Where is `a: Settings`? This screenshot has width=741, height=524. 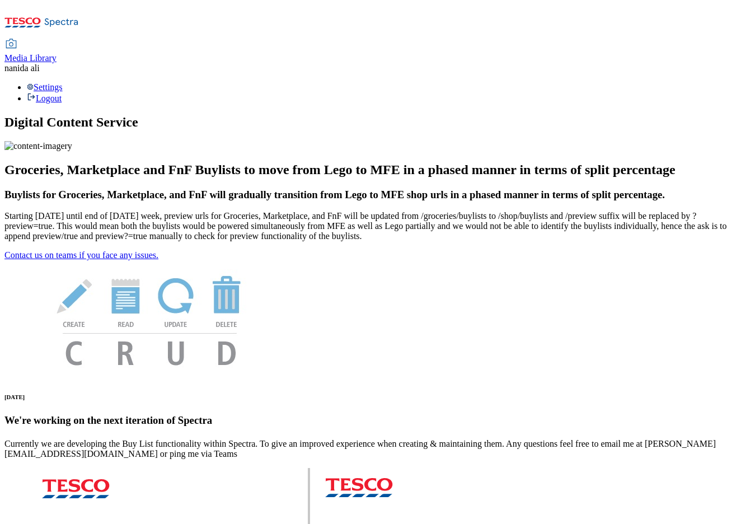 a: Settings is located at coordinates (45, 87).